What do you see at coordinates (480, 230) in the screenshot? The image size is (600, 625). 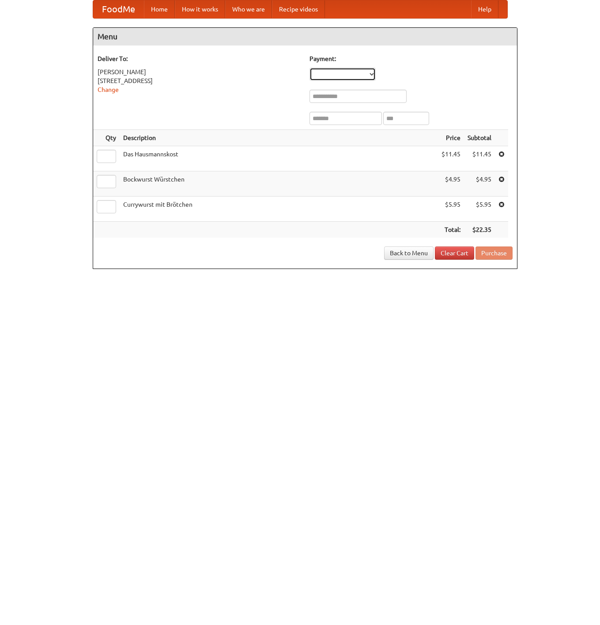 I see `th: $22.35` at bounding box center [480, 230].